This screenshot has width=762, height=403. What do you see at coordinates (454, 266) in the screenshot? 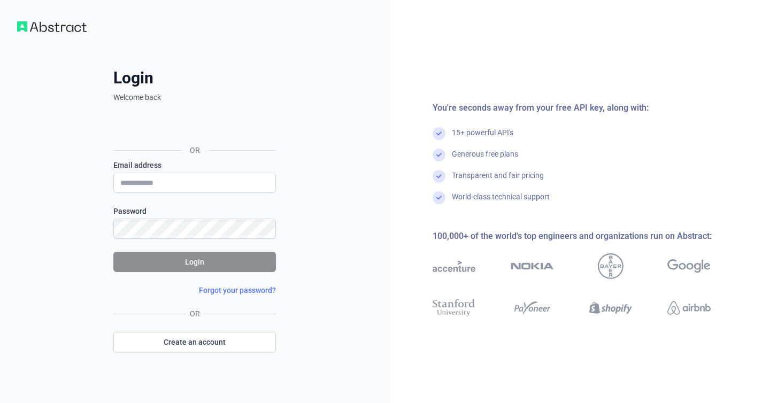
I see `img: accenture` at bounding box center [454, 266].